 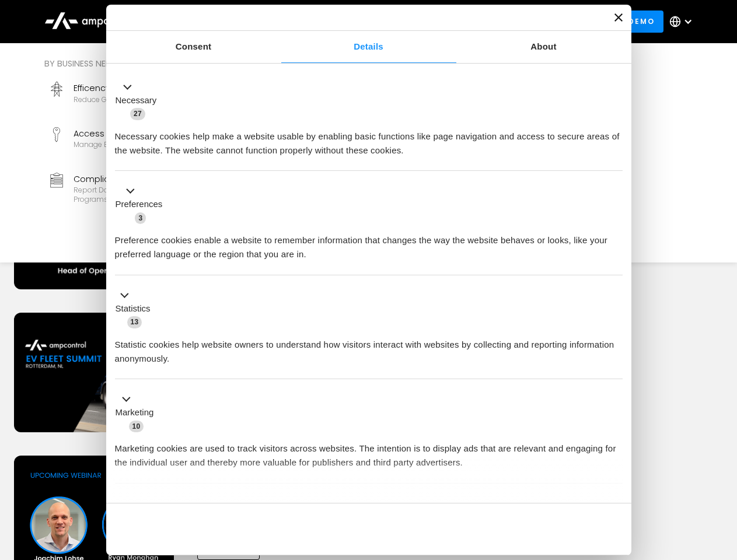 I want to click on div: Reduce grid contraints and fuel costs, so click(x=140, y=100).